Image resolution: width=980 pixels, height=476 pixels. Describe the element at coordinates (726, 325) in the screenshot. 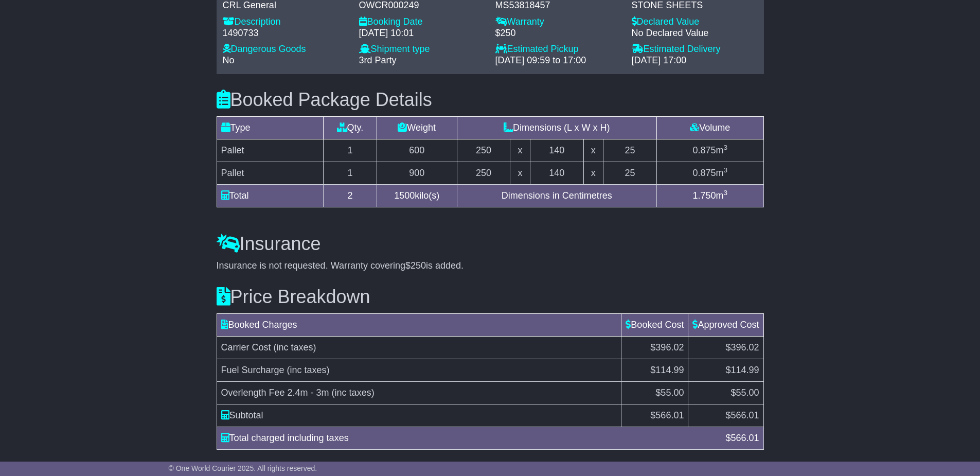

I see `td: Approved Cost` at that location.